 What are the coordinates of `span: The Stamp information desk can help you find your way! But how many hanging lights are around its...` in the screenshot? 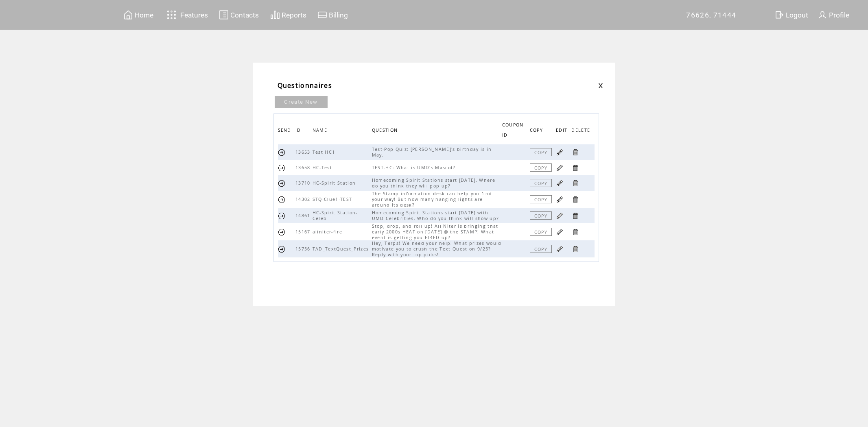 It's located at (432, 199).